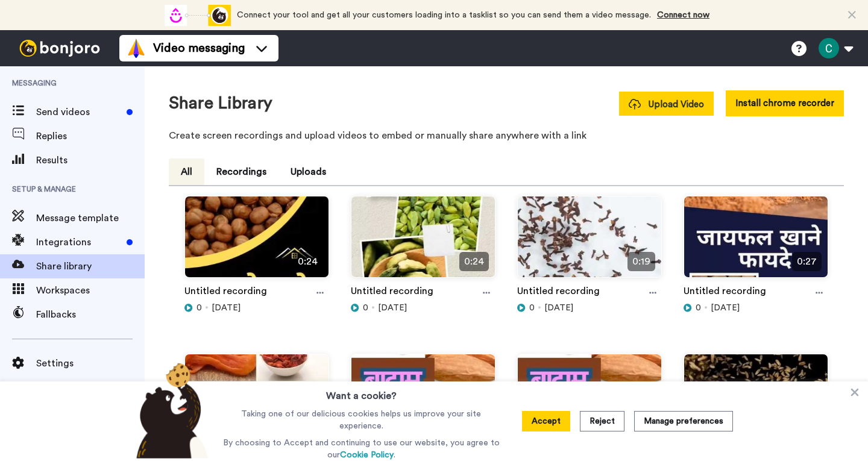 Image resolution: width=868 pixels, height=461 pixels. What do you see at coordinates (199, 48) in the screenshot?
I see `span: Video messaging` at bounding box center [199, 48].